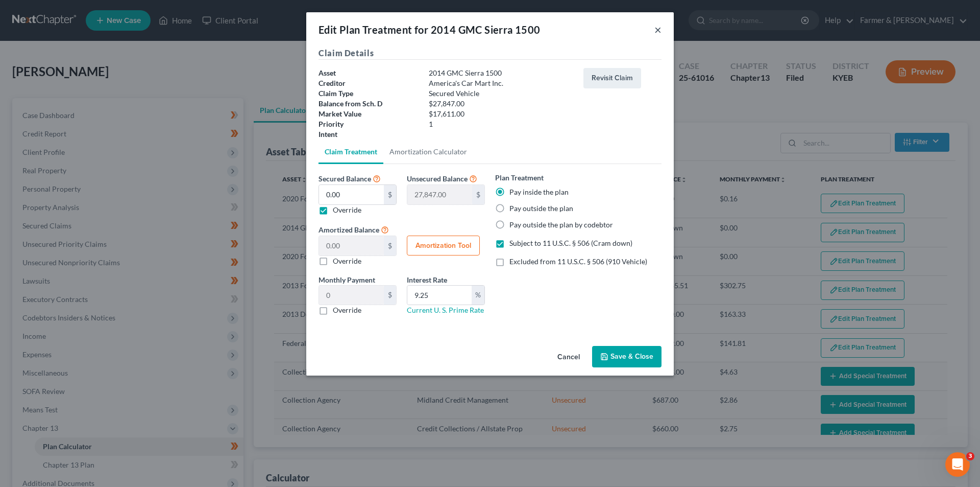 The width and height of the screenshot is (980, 487). Describe the element at coordinates (369, 104) in the screenshot. I see `div: Balance from Sch. D` at that location.